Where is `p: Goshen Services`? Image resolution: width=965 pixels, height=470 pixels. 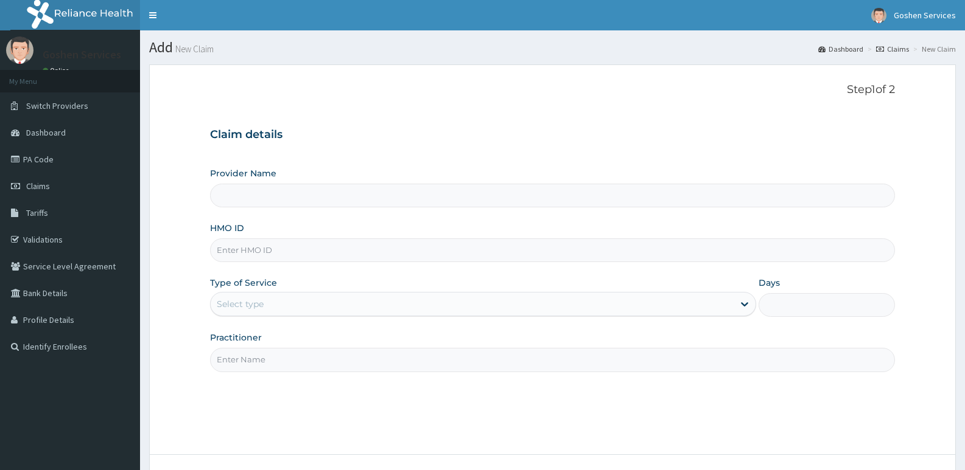
p: Goshen Services is located at coordinates (82, 55).